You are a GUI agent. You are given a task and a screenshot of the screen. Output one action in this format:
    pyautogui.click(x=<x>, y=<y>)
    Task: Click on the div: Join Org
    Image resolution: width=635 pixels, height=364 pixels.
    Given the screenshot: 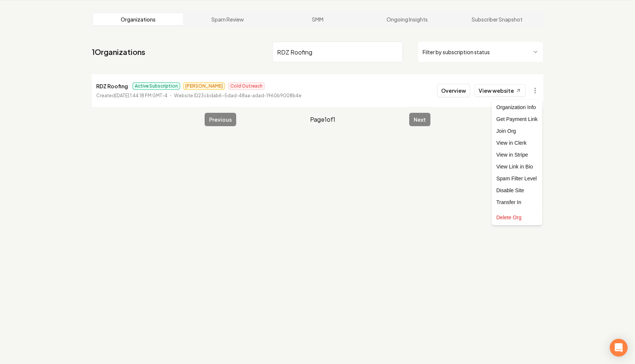 What is the action you would take?
    pyautogui.click(x=517, y=131)
    